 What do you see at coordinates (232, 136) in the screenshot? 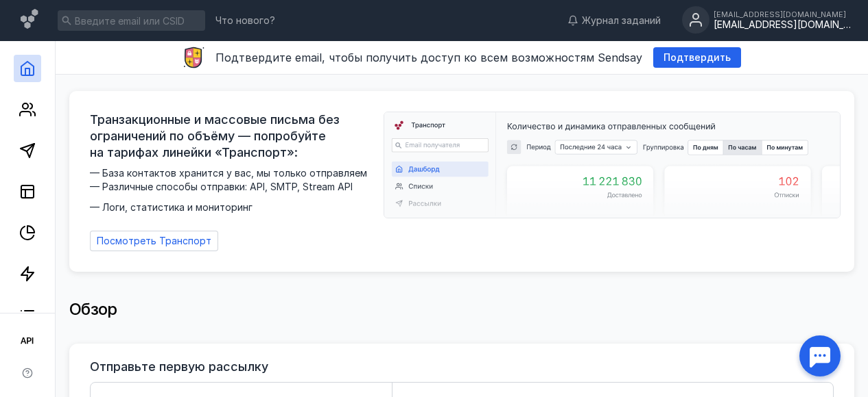
I see `span: Транзакционные и массовые письма без ограничений по объёму — попробуйте на тарифах линейки «Транс...` at bounding box center [232, 136].